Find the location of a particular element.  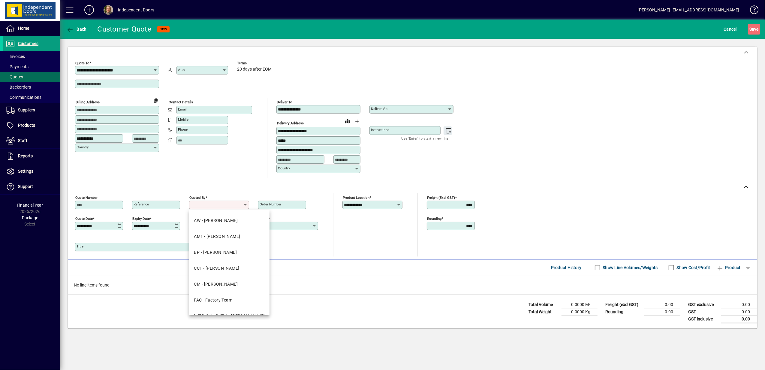

td: Freight (excl GST) is located at coordinates (623, 304).